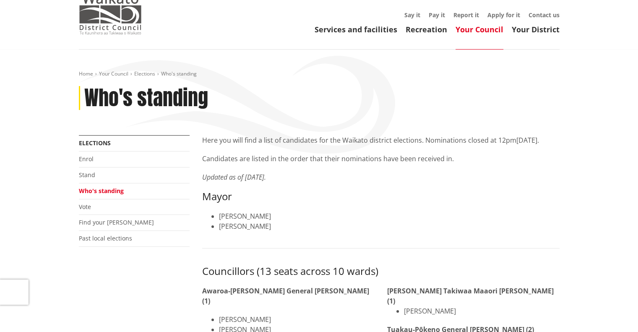  Describe the element at coordinates (179, 73) in the screenshot. I see `span: Who's standing` at that location.